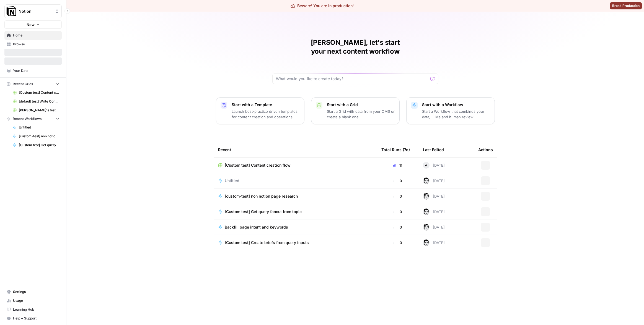 Image resolution: width=644 pixels, height=325 pixels. I want to click on p: Start with a Template, so click(266, 105).